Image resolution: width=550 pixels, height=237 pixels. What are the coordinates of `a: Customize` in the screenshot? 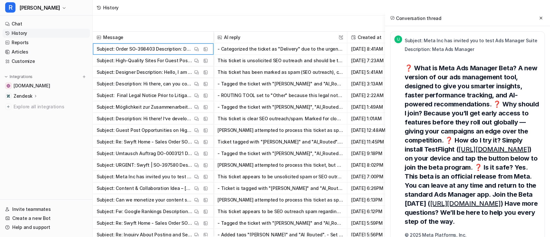 It's located at (46, 61).